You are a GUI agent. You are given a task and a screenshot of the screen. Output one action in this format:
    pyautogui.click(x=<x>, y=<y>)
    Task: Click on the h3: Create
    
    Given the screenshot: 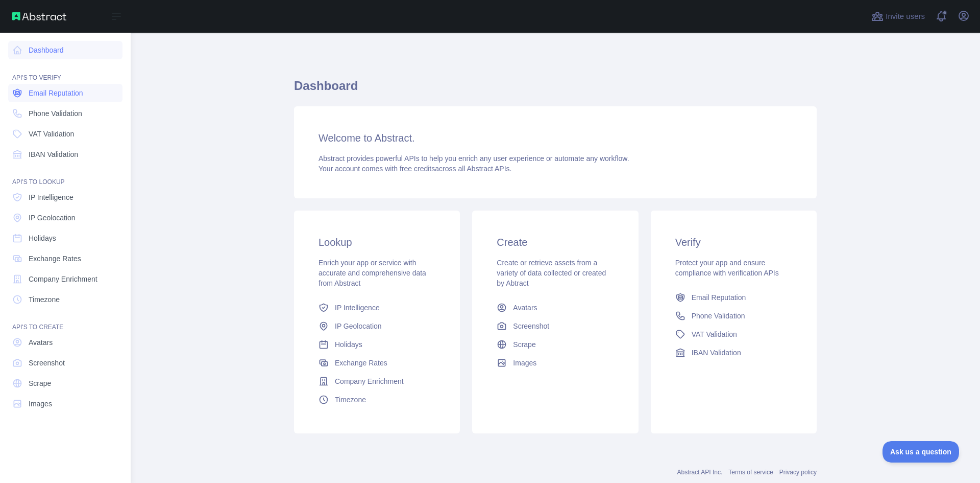 What is the action you would take?
    pyautogui.click(x=555, y=242)
    